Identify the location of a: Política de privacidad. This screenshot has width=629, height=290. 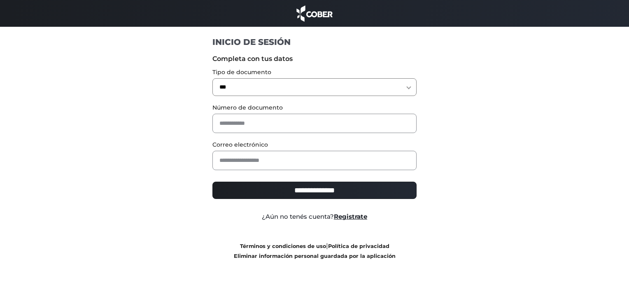
(358, 246).